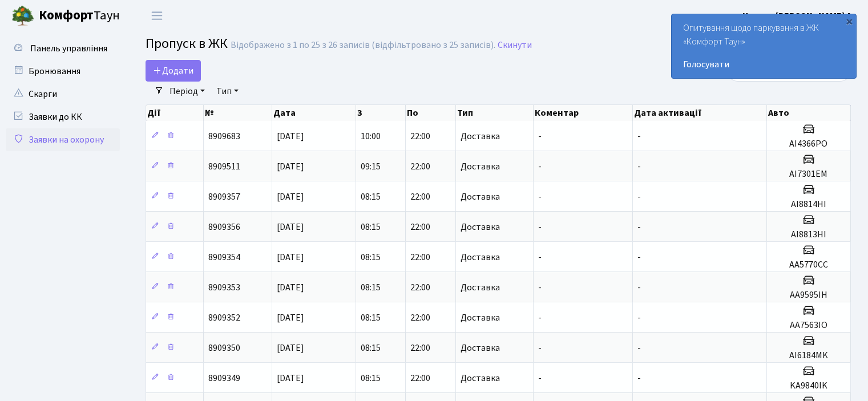 This screenshot has width=868, height=401. Describe the element at coordinates (314, 113) in the screenshot. I see `th: Дата` at that location.